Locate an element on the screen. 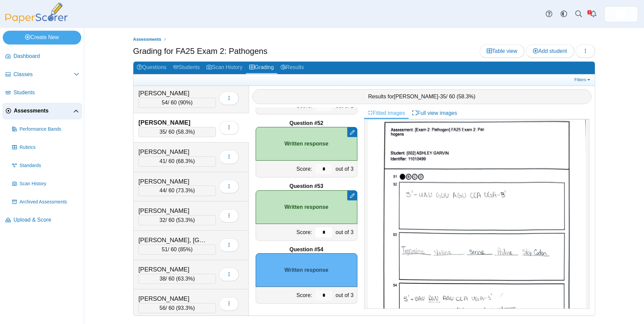 Image resolution: width=644 pixels, height=324 pixels. span: Archived Assessments is located at coordinates (49, 202).